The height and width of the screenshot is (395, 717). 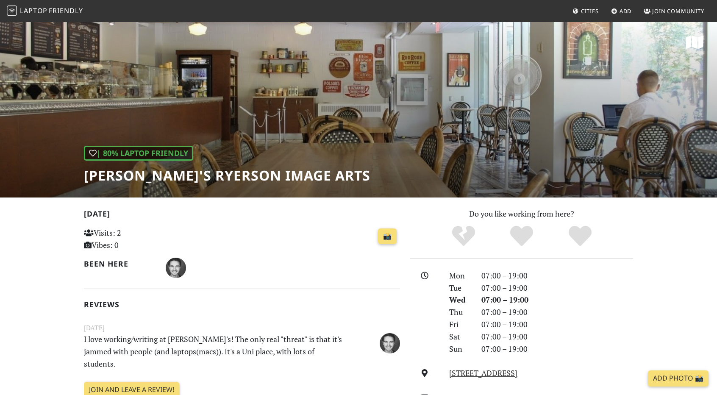 What do you see at coordinates (621, 11) in the screenshot?
I see `a: Add` at bounding box center [621, 11].